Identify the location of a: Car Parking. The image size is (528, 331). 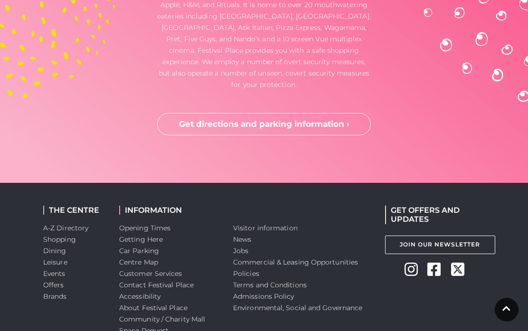
(139, 250).